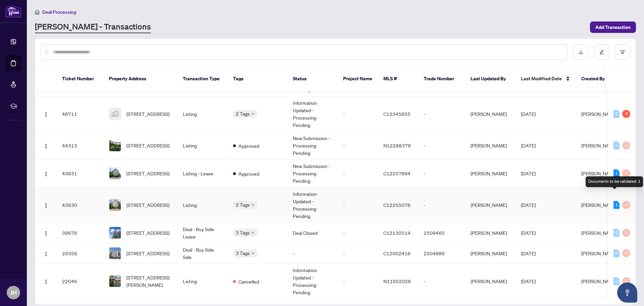 Image resolution: width=644 pixels, height=306 pixels. Describe the element at coordinates (243, 253) in the screenshot. I see `span: 3 Tags` at that location.